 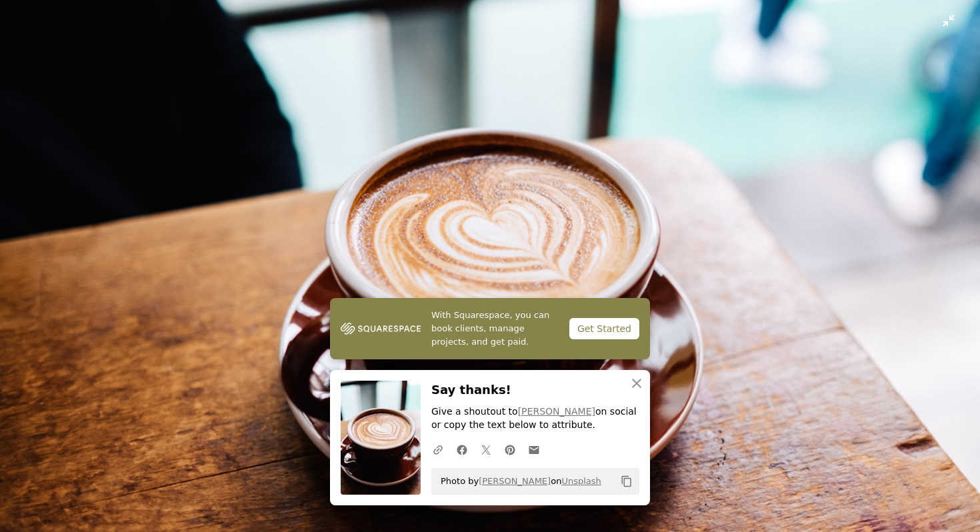 I want to click on a: Share over email, so click(x=534, y=450).